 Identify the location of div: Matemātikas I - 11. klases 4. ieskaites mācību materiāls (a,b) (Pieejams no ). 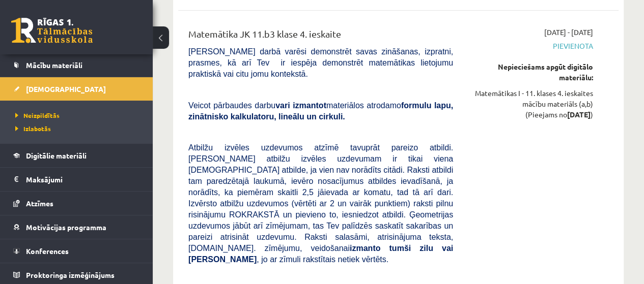
(531, 103).